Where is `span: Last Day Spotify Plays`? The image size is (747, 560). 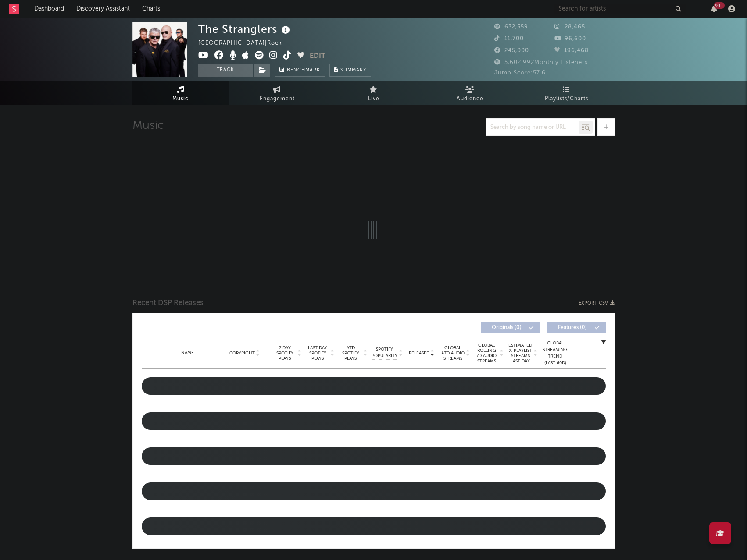 span: Last Day Spotify Plays is located at coordinates (318, 354).